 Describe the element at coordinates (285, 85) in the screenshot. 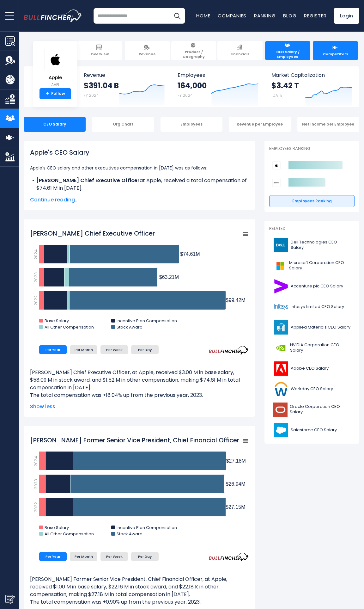

I see `strong: $3.42 T` at that location.